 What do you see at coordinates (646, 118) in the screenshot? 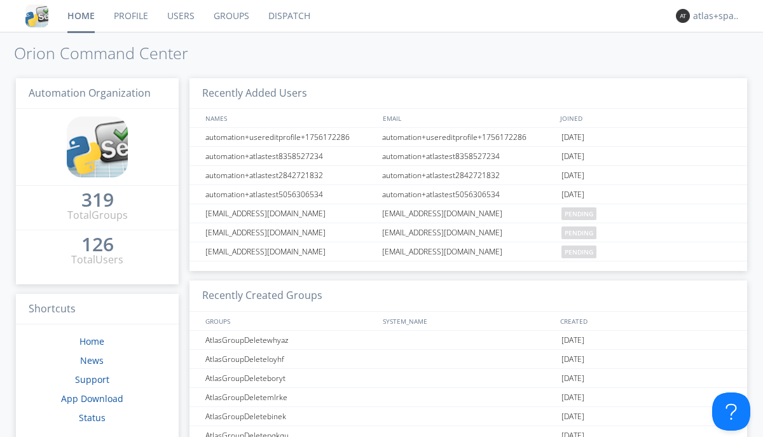
I see `div: JOINED` at bounding box center [646, 118].